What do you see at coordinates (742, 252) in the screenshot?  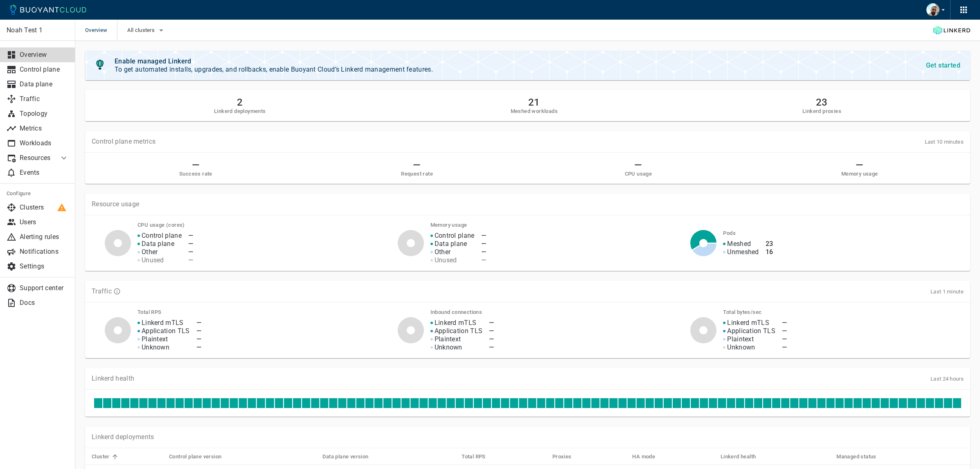 I see `p: Unmeshed` at bounding box center [742, 252].